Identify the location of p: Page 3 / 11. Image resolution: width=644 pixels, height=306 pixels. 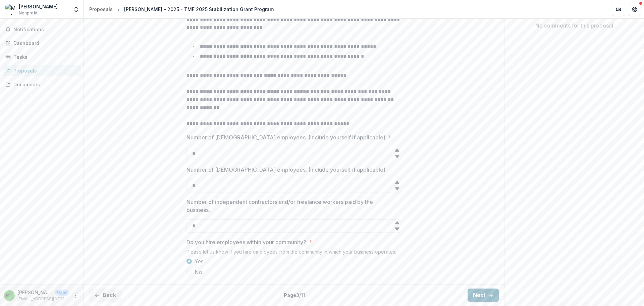
(294, 295).